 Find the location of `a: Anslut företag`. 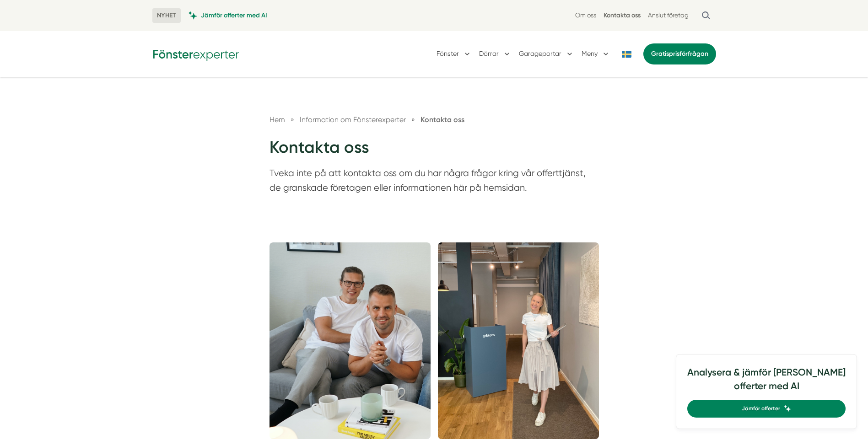

a: Anslut företag is located at coordinates (668, 15).